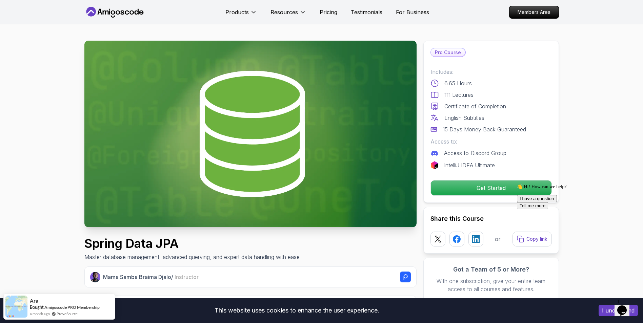  What do you see at coordinates (491, 270) in the screenshot?
I see `h3: Got a Team of 5 or More?` at bounding box center [491, 270].